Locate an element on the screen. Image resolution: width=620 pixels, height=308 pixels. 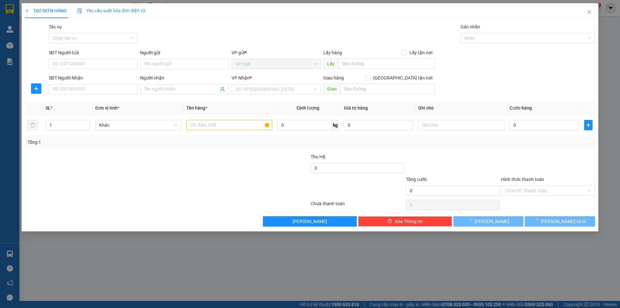
span: SL is located at coordinates (48, 108).